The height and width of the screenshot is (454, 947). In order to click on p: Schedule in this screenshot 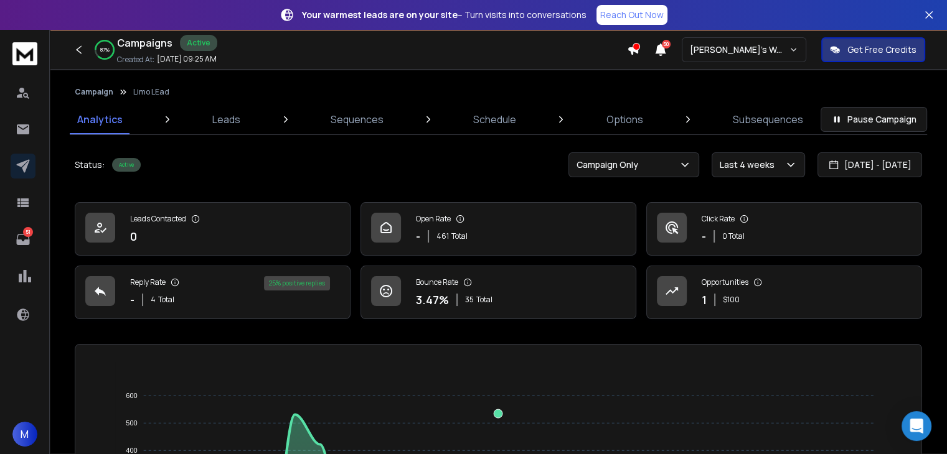, I will do `click(494, 120)`.